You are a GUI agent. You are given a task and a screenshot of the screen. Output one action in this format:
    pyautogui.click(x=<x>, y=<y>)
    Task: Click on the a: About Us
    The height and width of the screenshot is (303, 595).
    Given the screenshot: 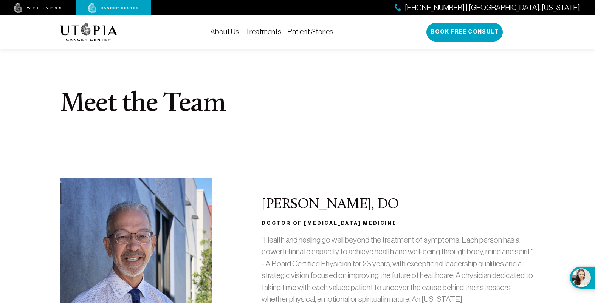 What is the action you would take?
    pyautogui.click(x=225, y=32)
    